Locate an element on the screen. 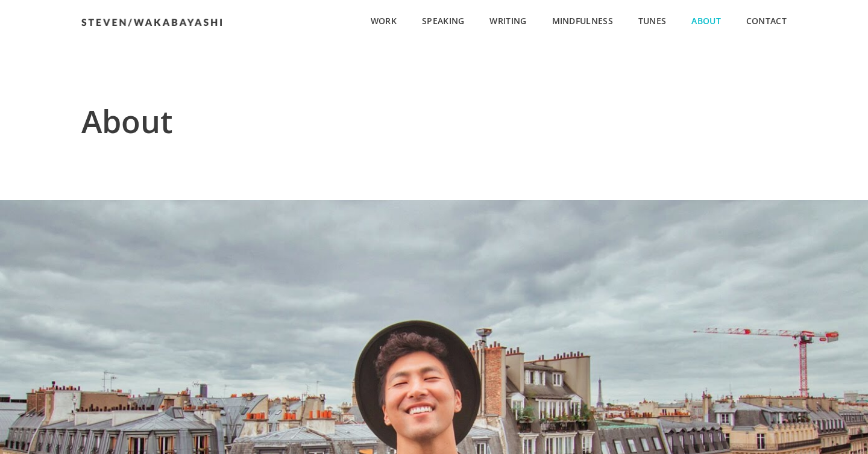 This screenshot has width=868, height=454. span: Work is located at coordinates (383, 21).